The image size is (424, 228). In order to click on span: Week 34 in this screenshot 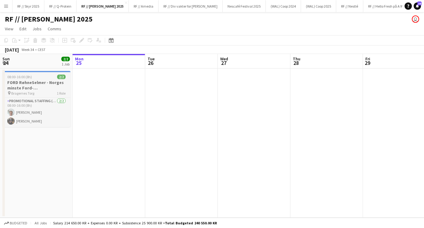, I will do `click(28, 49)`.